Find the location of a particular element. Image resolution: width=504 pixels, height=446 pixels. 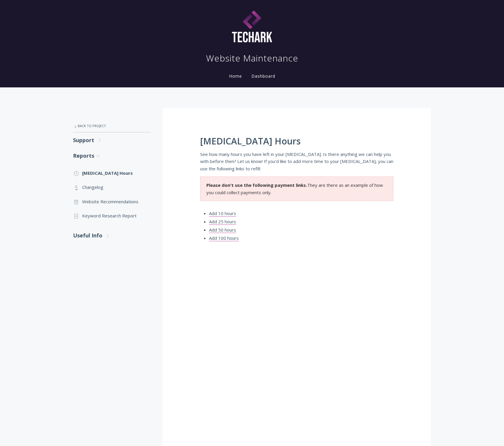

a: Dashboard is located at coordinates (263, 76).